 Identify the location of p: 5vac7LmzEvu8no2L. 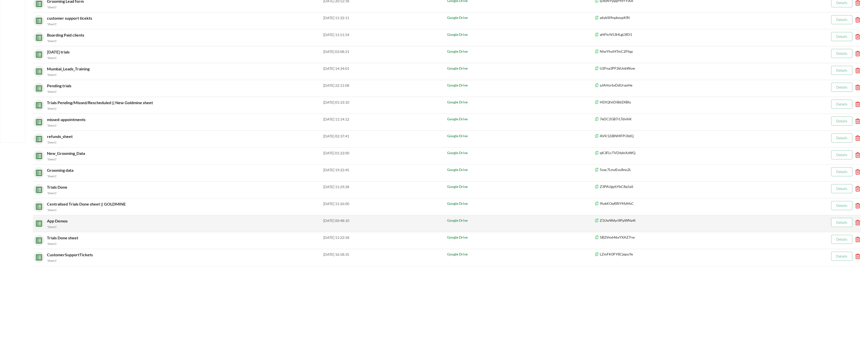
(686, 170).